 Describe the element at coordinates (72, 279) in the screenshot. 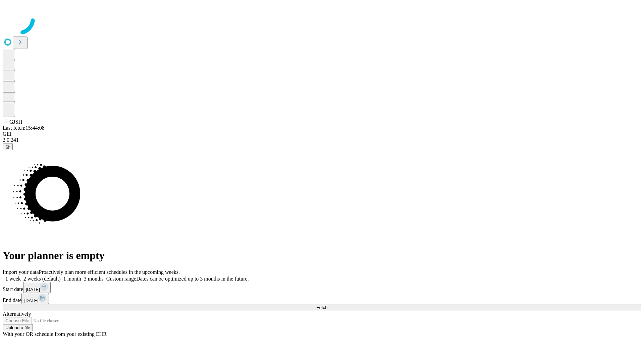

I see `span: 1 month` at that location.